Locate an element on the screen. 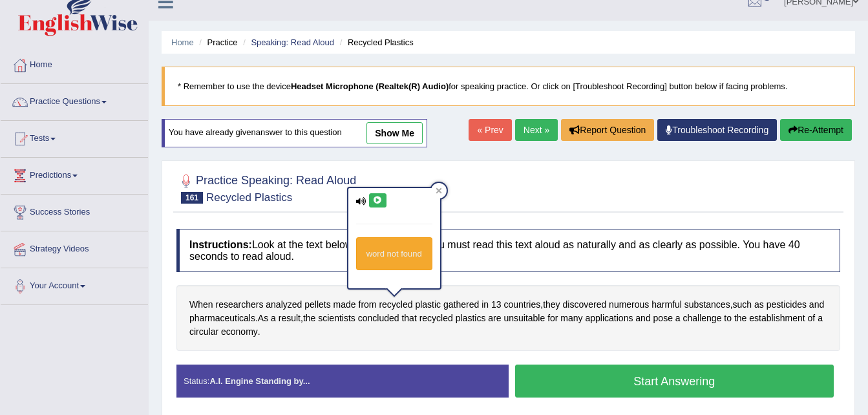 This screenshot has width=868, height=415. li: Practice is located at coordinates (217, 42).